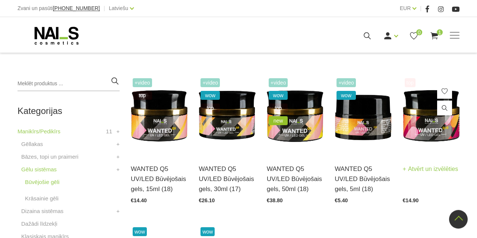 The height and width of the screenshot is (238, 477). Describe the element at coordinates (430, 169) in the screenshot. I see `a: Atvērt un izvēlēties` at that location.